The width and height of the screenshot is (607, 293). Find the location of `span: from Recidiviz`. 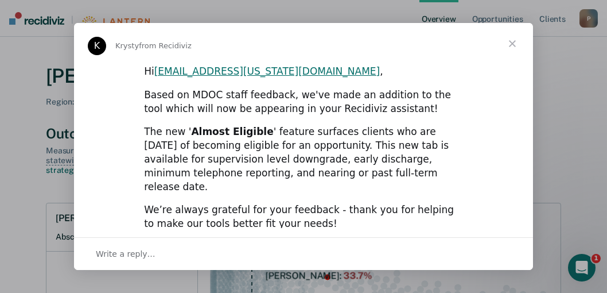

span: from Recidiviz is located at coordinates (165, 45).